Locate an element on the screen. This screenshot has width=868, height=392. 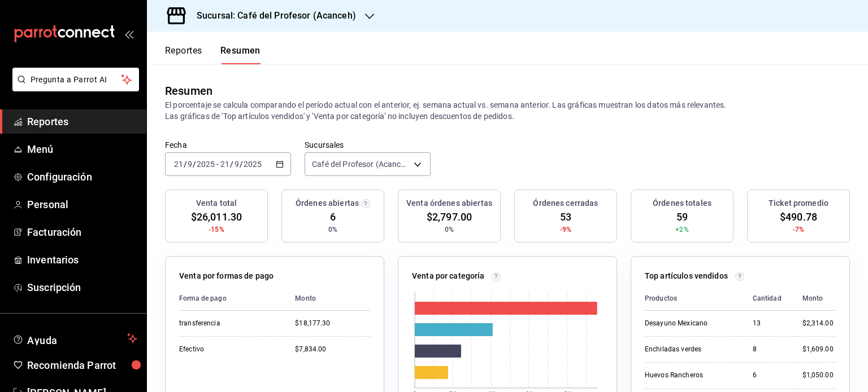
div: $7,834.00 is located at coordinates (332, 349).